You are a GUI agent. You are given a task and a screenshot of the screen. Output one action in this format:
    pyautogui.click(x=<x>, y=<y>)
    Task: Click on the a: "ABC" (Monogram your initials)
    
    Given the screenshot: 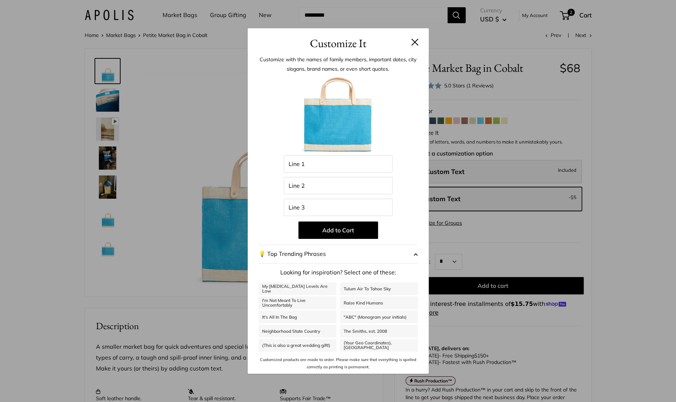 What is the action you would take?
    pyautogui.click(x=379, y=317)
    